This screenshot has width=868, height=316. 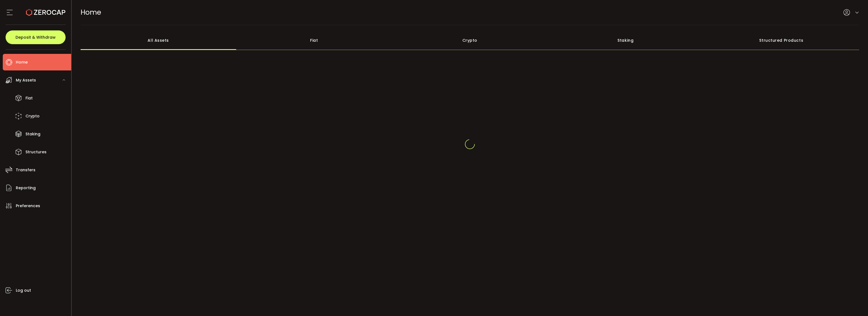 What do you see at coordinates (469, 41) in the screenshot?
I see `div: Crypto` at bounding box center [469, 41].